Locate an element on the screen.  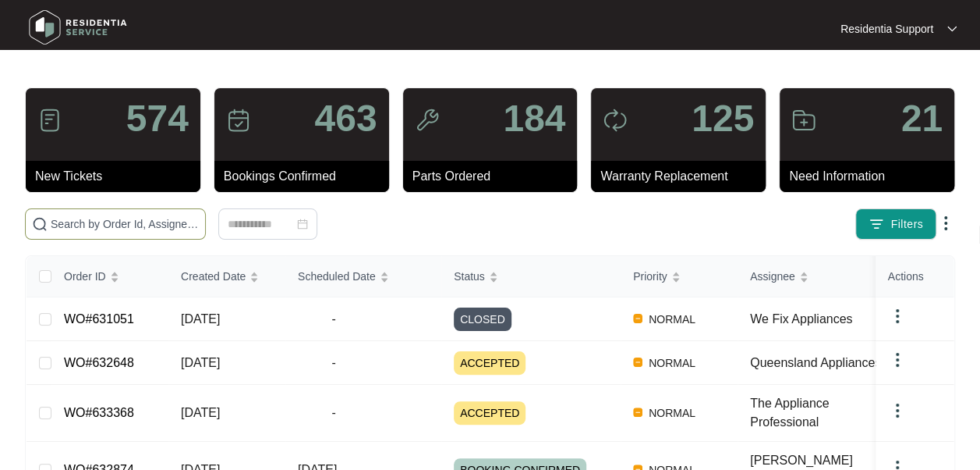
p: 184 is located at coordinates (534, 119).